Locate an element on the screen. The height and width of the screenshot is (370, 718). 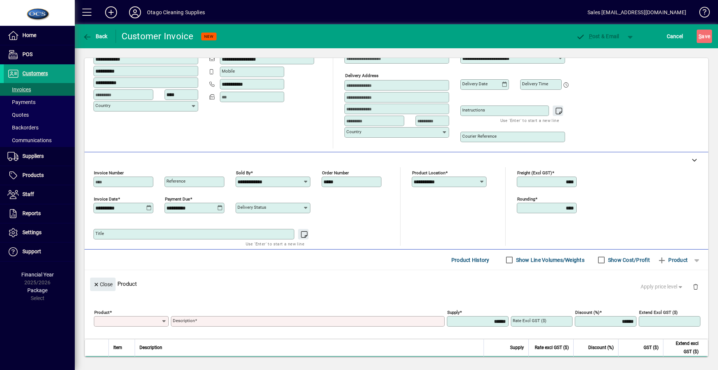
span: GST ($) is located at coordinates (651, 347).